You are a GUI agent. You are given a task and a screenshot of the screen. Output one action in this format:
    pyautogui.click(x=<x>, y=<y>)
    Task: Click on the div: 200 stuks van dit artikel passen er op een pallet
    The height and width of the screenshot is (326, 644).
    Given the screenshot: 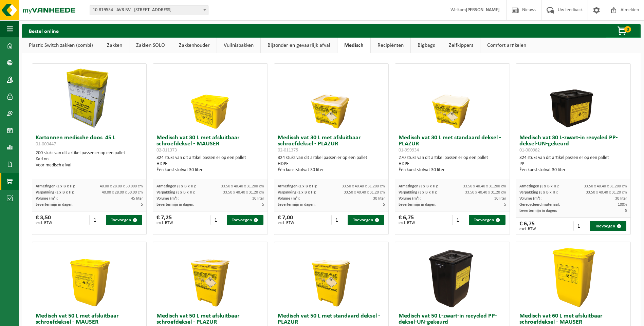 What is the action you would take?
    pyautogui.click(x=89, y=160)
    